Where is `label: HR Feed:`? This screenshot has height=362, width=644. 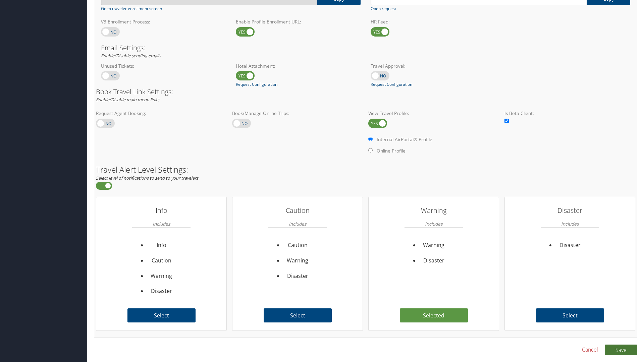
label: HR Feed: is located at coordinates (433, 22).